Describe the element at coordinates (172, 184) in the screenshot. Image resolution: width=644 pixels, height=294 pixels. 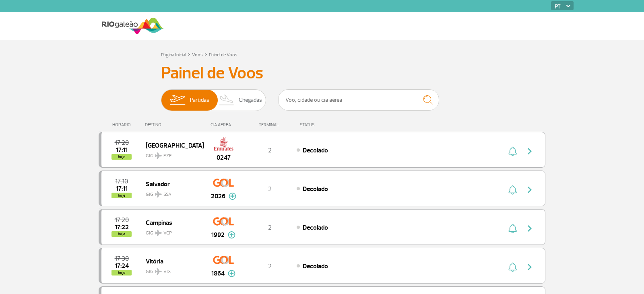
I see `span: Salvador` at that location.